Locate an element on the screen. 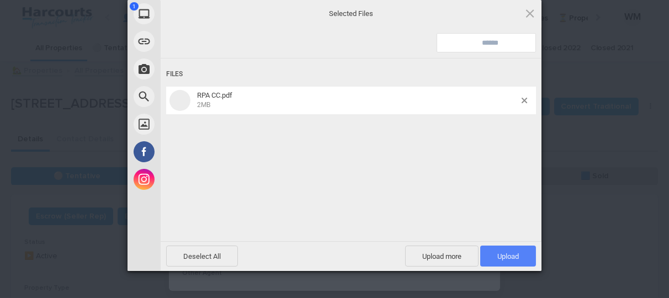 The image size is (669, 298). span: 2MB is located at coordinates (204, 105).